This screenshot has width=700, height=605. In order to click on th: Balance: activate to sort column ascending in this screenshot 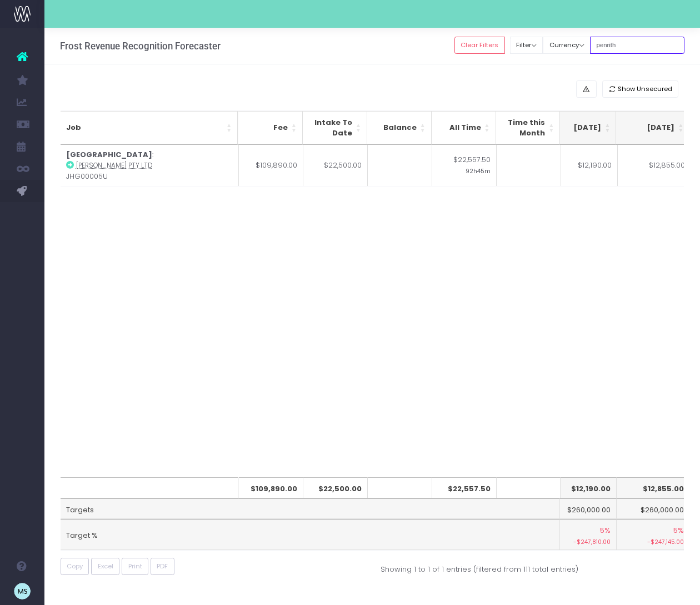, I will do `click(399, 127)`.